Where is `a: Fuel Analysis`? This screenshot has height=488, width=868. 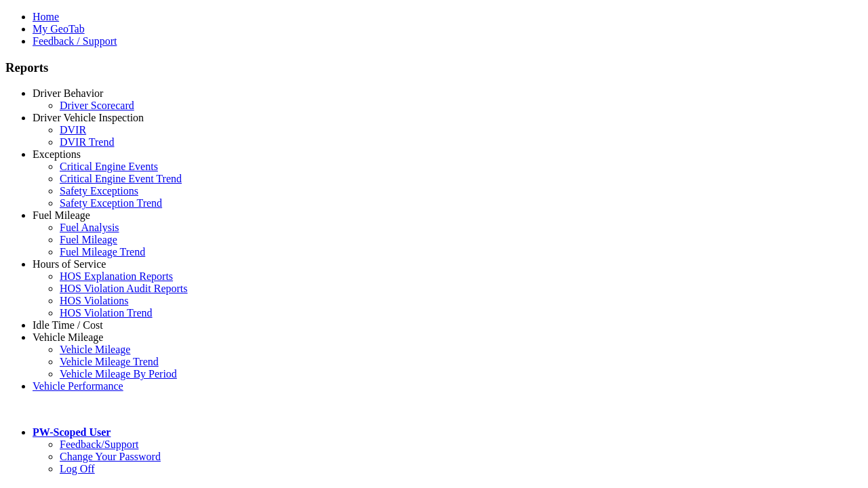
a: Fuel Analysis is located at coordinates (89, 227).